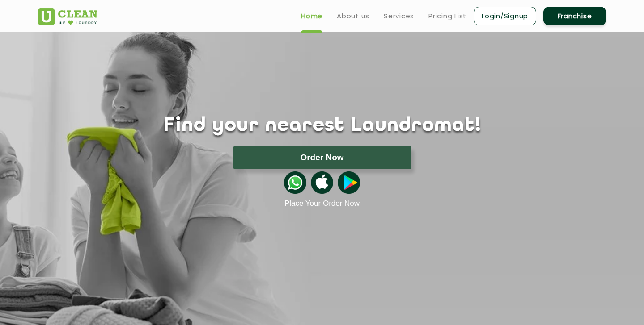 This screenshot has height=325, width=644. What do you see at coordinates (349, 183) in the screenshot?
I see `img: playstoreicon.png` at bounding box center [349, 183].